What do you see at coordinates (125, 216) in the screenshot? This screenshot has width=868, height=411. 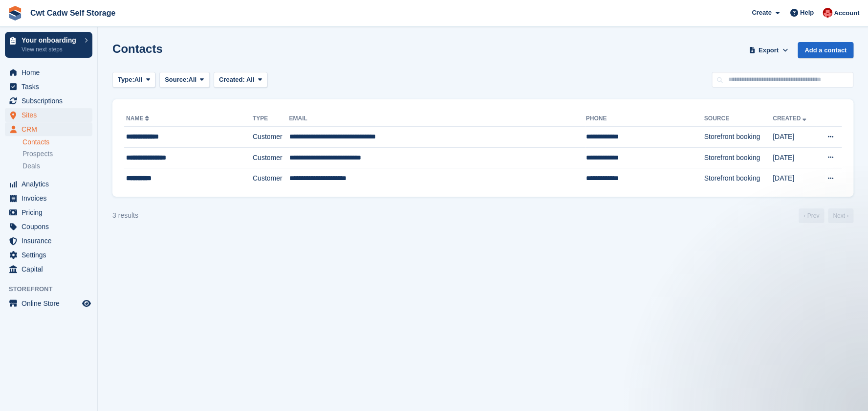 I see `div: 3 results` at bounding box center [125, 216].